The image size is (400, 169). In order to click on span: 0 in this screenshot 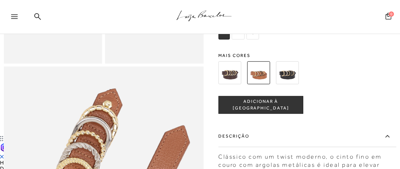, I will do `click(391, 14)`.